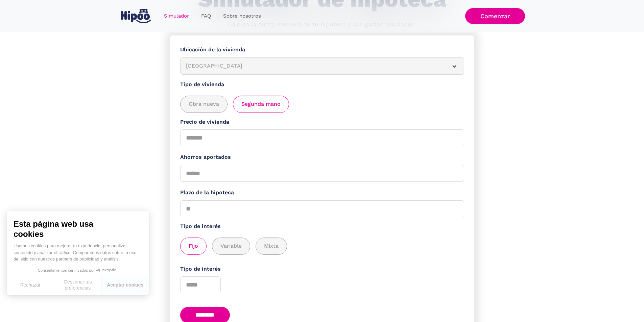  I want to click on a: Sobre nosotros, so click(242, 16).